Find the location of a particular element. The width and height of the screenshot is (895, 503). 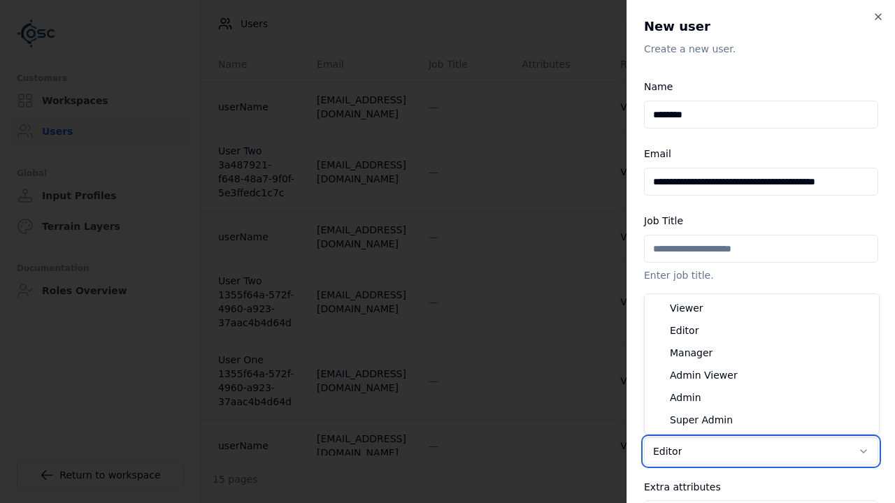

span: Viewer is located at coordinates (686, 308).